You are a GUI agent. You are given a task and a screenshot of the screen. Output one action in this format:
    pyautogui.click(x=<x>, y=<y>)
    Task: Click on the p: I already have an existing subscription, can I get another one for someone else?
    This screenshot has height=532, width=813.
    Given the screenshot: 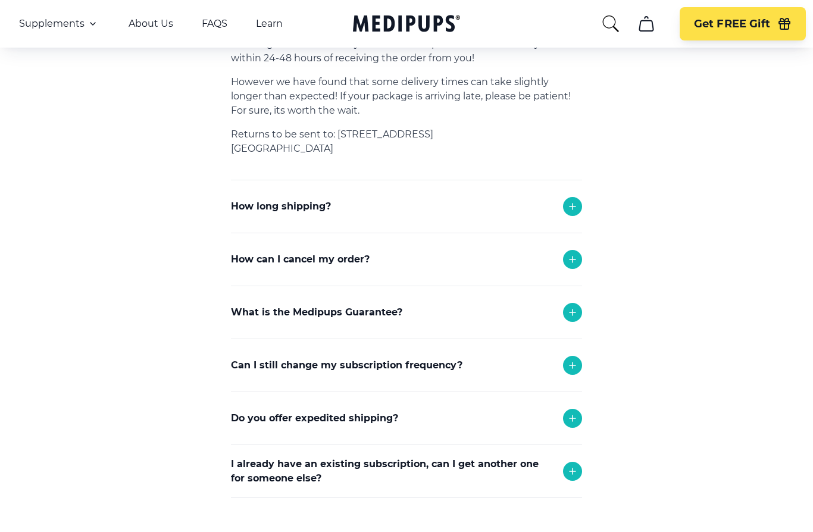 What is the action you would take?
    pyautogui.click(x=391, y=471)
    